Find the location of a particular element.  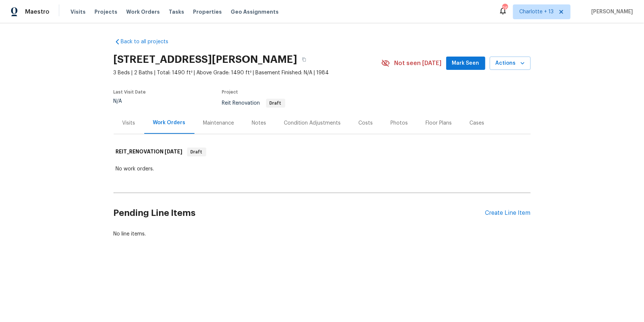

span: Work Orders is located at coordinates (143, 12).